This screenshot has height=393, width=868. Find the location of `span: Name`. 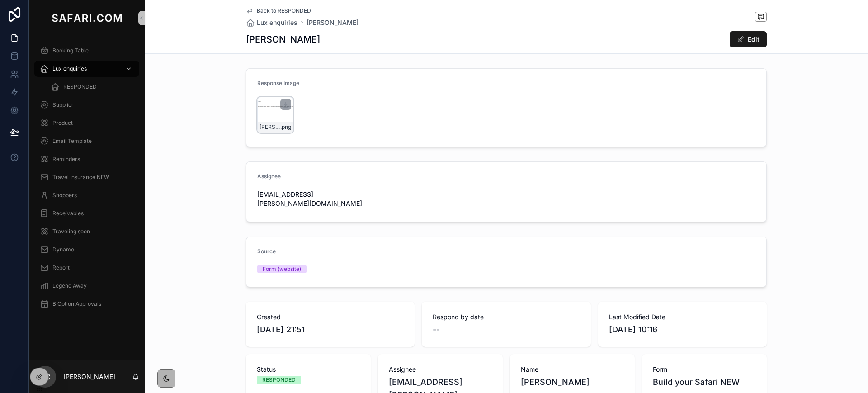

span: Name is located at coordinates (572, 369).